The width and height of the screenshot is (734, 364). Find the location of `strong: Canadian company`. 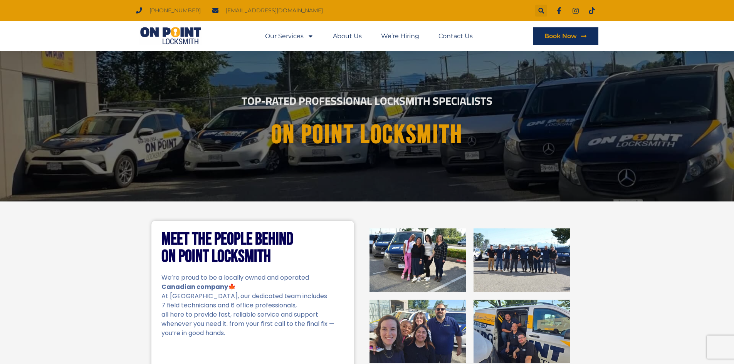

strong: Canadian company is located at coordinates (195, 287).